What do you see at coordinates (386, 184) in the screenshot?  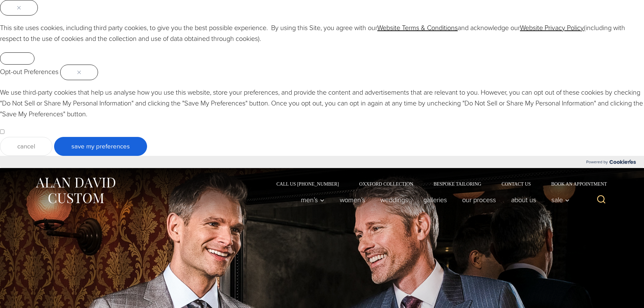 I see `a: Oxxford Collection` at bounding box center [386, 184].